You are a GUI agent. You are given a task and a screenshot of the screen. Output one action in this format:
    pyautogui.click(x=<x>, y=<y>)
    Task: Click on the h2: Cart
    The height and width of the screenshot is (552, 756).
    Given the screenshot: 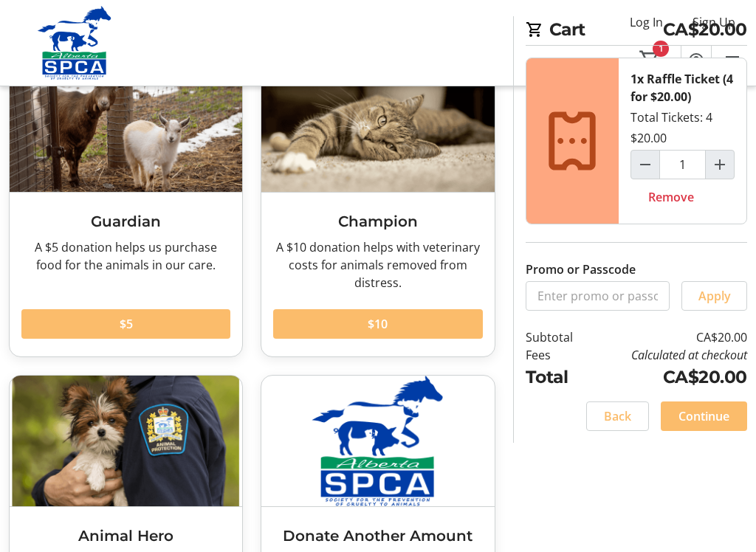 What is the action you would take?
    pyautogui.click(x=636, y=31)
    